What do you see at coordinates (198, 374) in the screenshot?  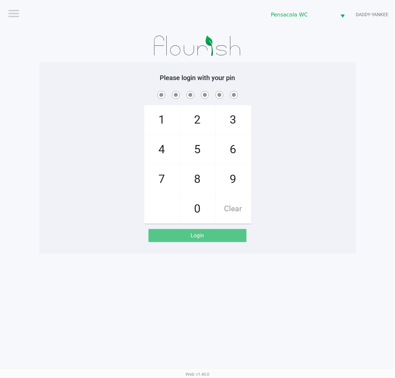 I see `span: Web: v1.40.0` at bounding box center [198, 374].